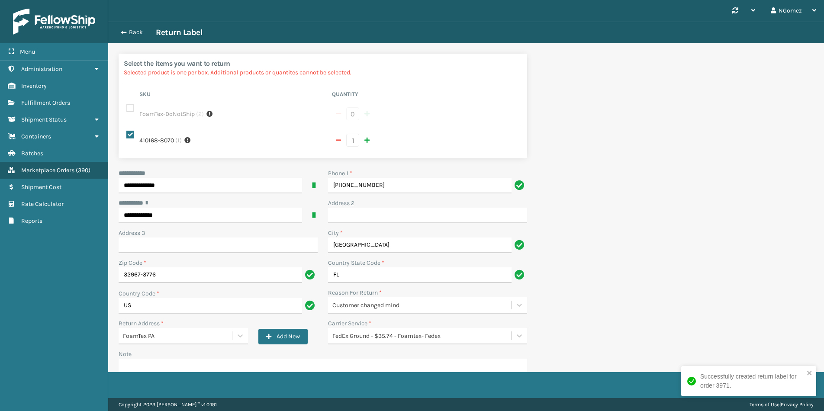 This screenshot has width=824, height=411. I want to click on span: Reports, so click(32, 221).